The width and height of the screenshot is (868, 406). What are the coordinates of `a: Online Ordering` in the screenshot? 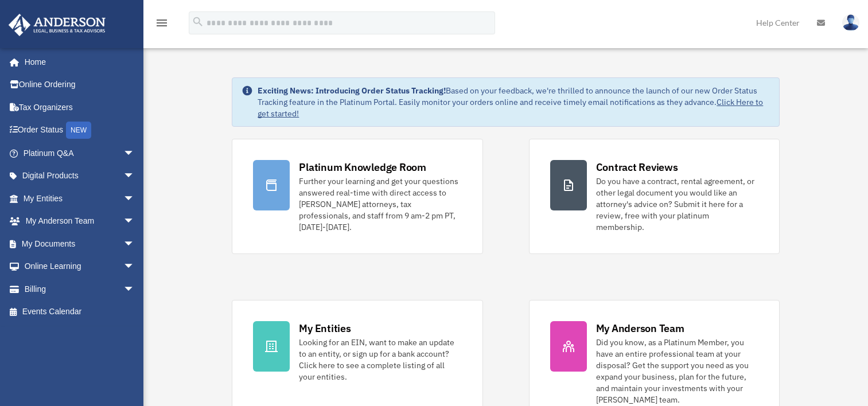 It's located at (80, 85).